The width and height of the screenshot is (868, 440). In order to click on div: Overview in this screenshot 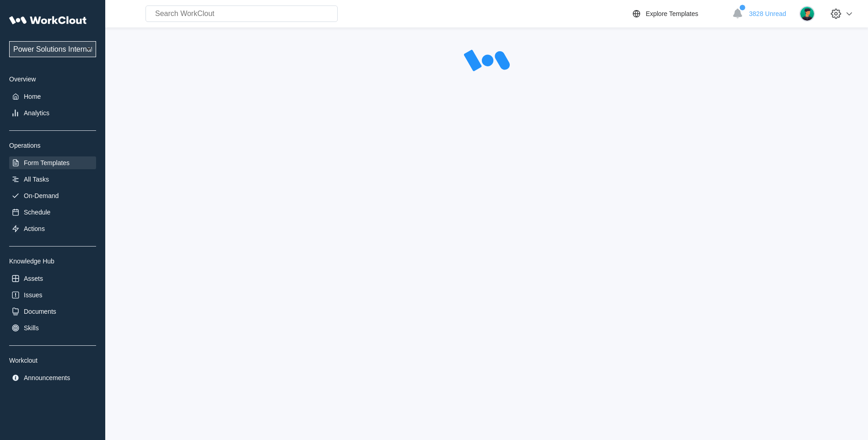, I will do `click(53, 79)`.